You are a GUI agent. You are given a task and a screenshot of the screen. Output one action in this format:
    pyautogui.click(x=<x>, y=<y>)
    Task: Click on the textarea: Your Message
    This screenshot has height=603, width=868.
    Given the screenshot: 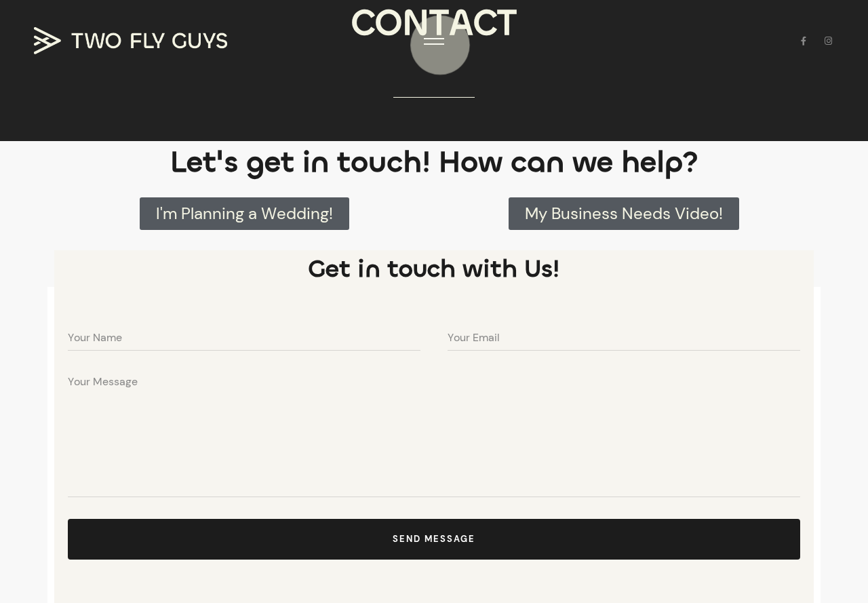 What is the action you would take?
    pyautogui.click(x=434, y=430)
    